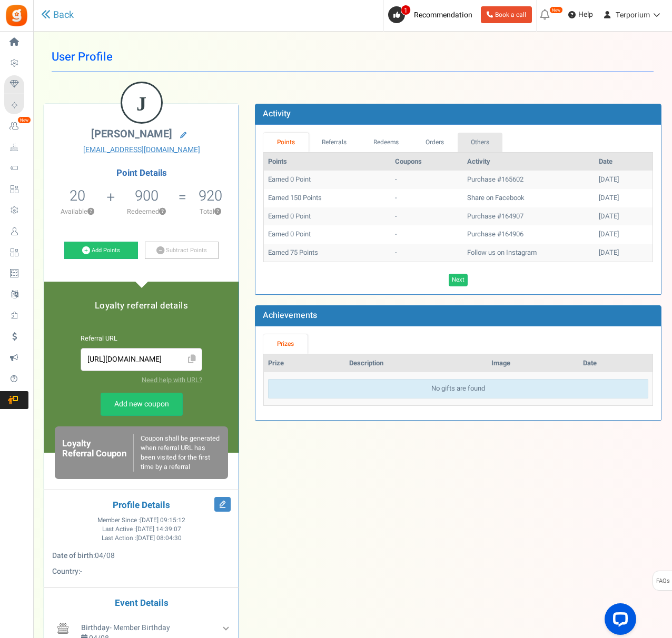 This screenshot has width=672, height=638. What do you see at coordinates (98, 452) in the screenshot?
I see `h6: Loyalty Referral Coupon` at bounding box center [98, 452].